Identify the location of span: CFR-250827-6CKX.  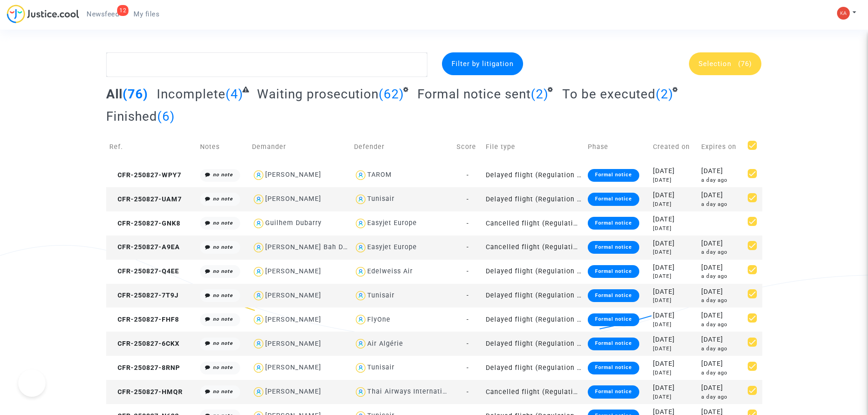
(145, 343).